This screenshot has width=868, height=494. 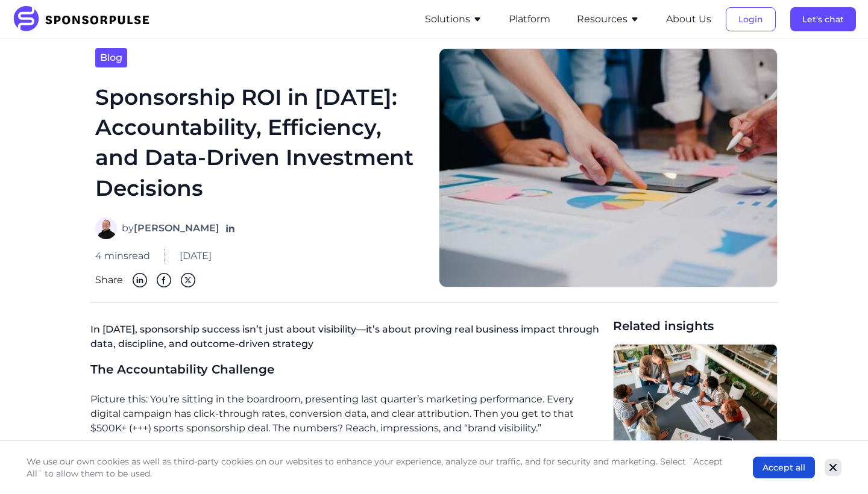 What do you see at coordinates (109, 280) in the screenshot?
I see `span: Share` at bounding box center [109, 280].